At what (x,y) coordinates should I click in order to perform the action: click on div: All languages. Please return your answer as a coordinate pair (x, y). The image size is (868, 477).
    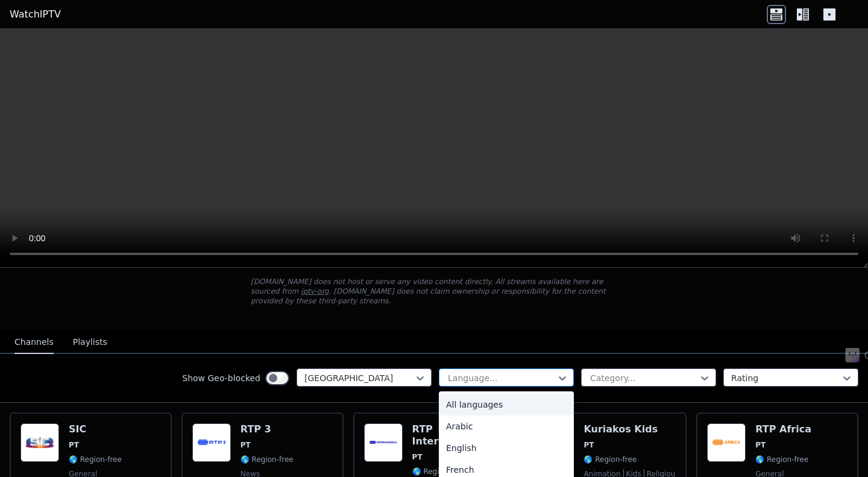
    Looking at the image, I should click on (506, 404).